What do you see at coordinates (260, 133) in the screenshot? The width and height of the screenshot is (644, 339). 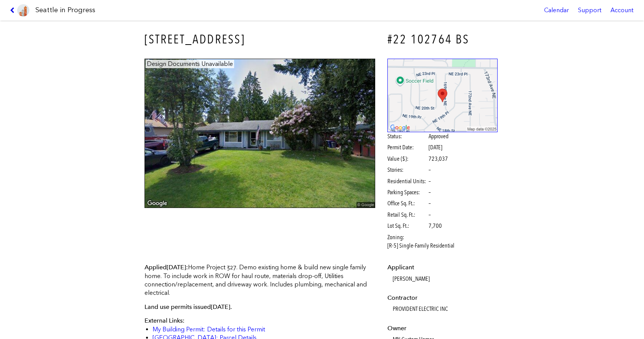 I see `img: 2103_169TH_AVE_NE_BELLEVUE.jpg` at bounding box center [260, 133].